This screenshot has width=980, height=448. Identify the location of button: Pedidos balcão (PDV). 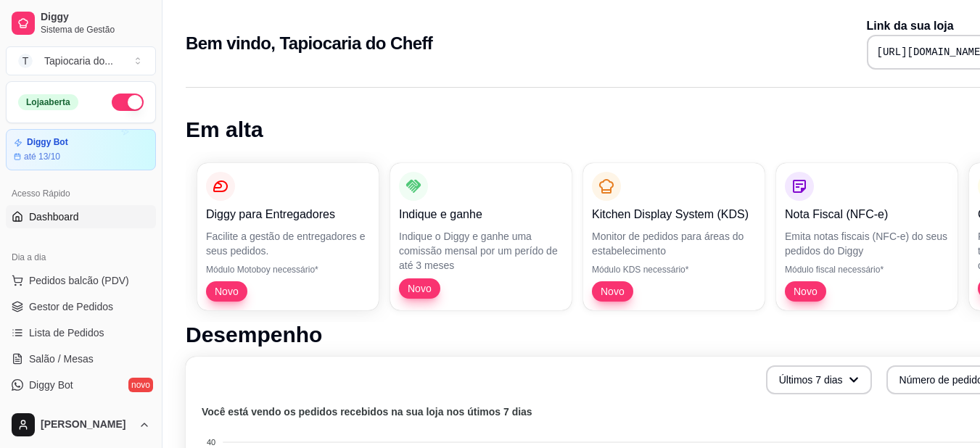
(81, 280).